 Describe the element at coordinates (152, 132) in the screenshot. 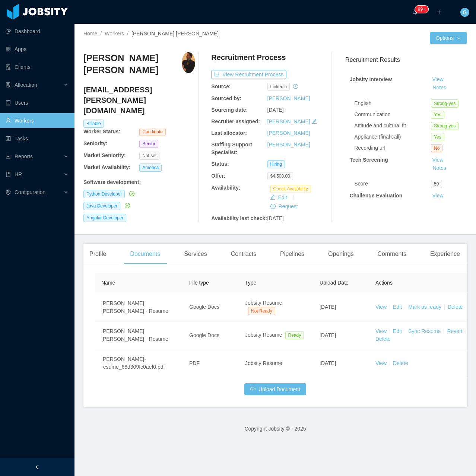

I see `span: Candidate` at that location.